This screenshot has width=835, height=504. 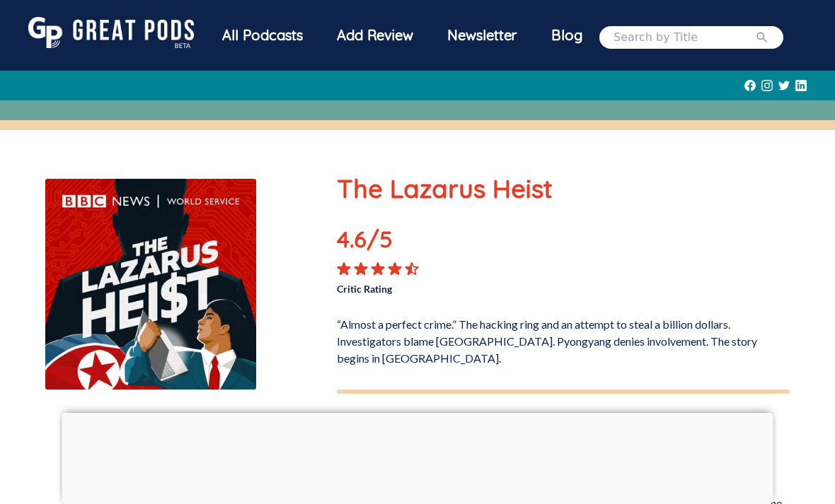 What do you see at coordinates (566, 35) in the screenshot?
I see `a: Blog` at bounding box center [566, 35].